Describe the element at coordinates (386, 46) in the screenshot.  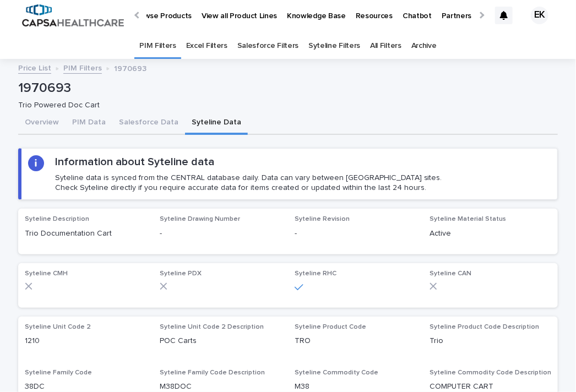
I see `a: All Filters` at that location.